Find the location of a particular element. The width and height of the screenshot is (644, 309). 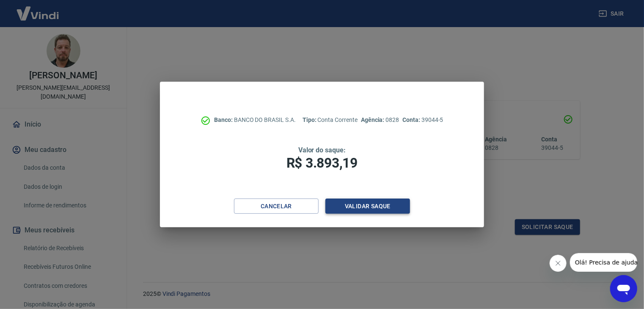

button: Validar saque is located at coordinates (368, 206).